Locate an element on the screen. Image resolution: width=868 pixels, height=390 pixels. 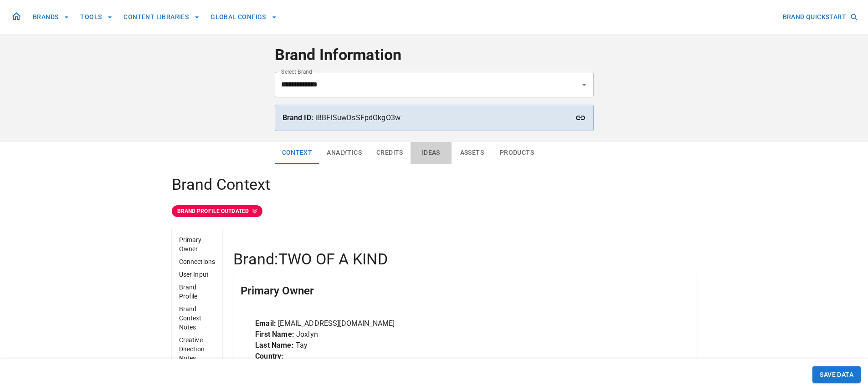
p: iBBFlSuwDsSFpdOkgO3w is located at coordinates (434, 118).